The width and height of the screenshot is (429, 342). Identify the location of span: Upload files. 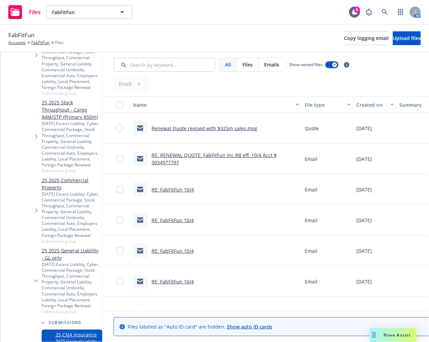
(407, 38).